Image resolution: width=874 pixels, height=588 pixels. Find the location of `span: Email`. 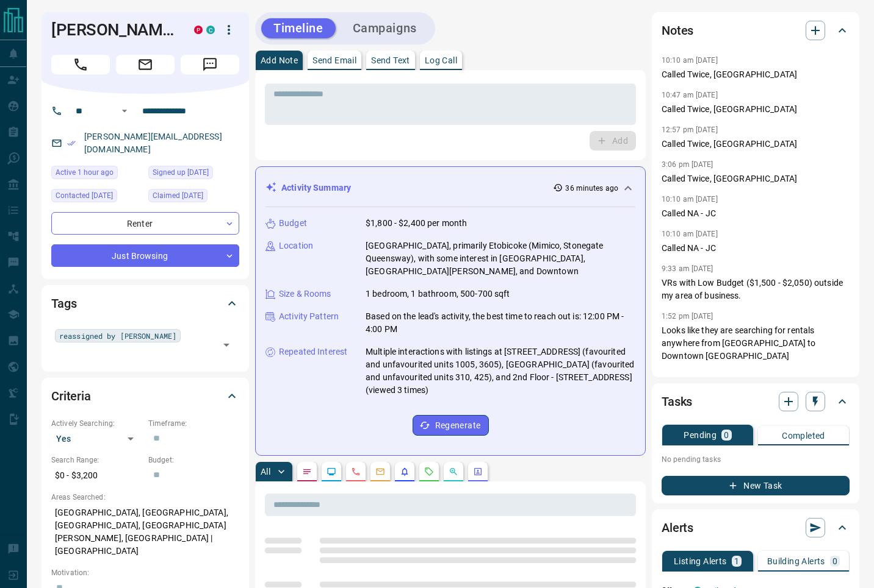

span: Email is located at coordinates (145, 65).